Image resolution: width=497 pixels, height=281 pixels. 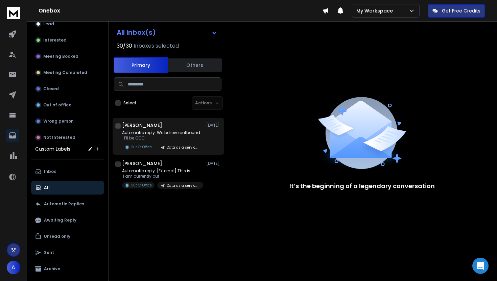 What do you see at coordinates (59, 121) in the screenshot?
I see `p: Wrong person` at bounding box center [59, 121].